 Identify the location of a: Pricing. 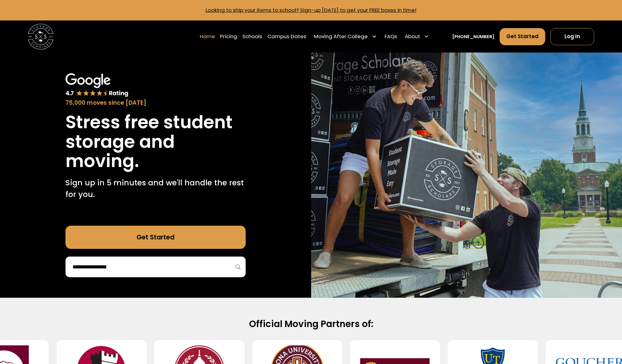
(228, 36).